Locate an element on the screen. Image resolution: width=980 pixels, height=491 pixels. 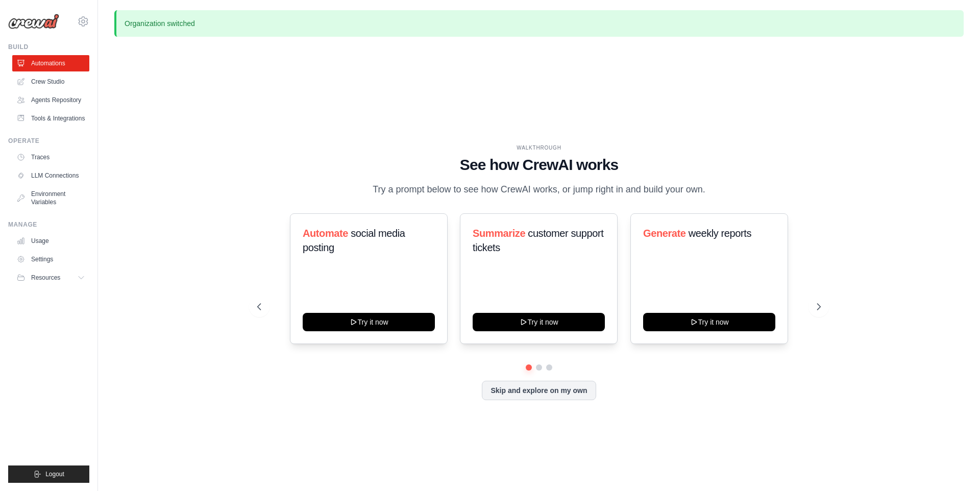
span: social media posting is located at coordinates (354, 240).